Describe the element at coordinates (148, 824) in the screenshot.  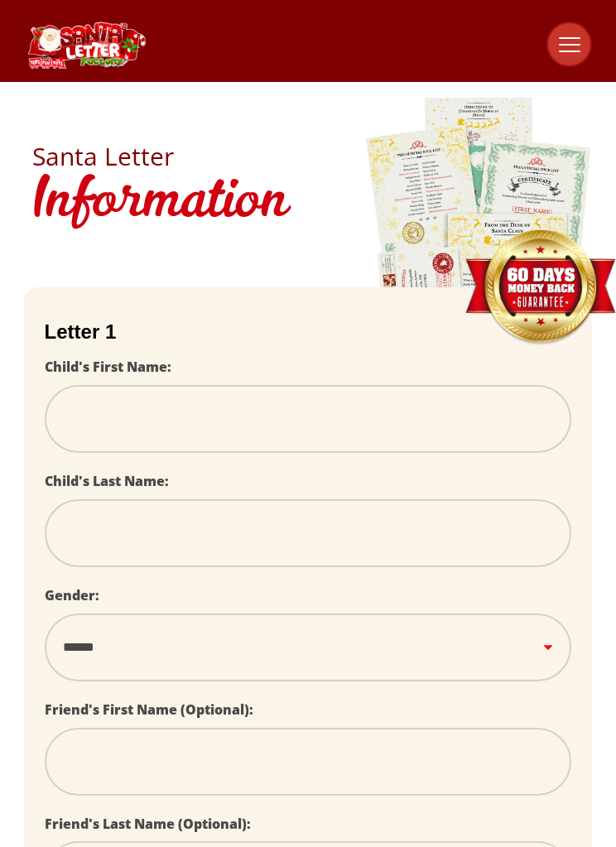
I see `label: Friend's Last Name (Optional):` at that location.